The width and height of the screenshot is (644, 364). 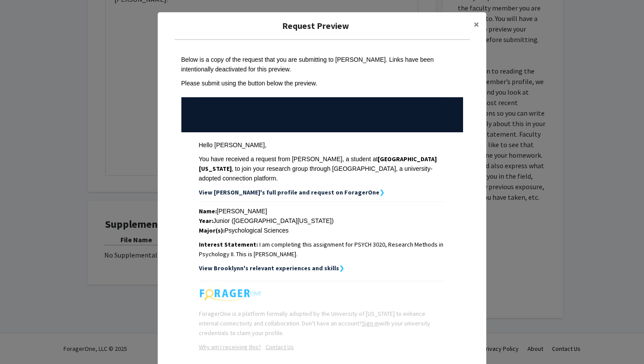 What do you see at coordinates (315, 26) in the screenshot?
I see `h5: Request Preview` at bounding box center [315, 26].